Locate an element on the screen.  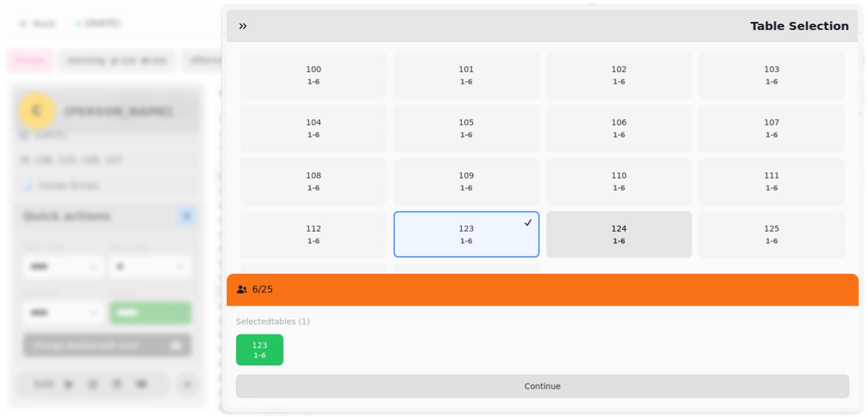
button: 1241-6 is located at coordinates (620, 234).